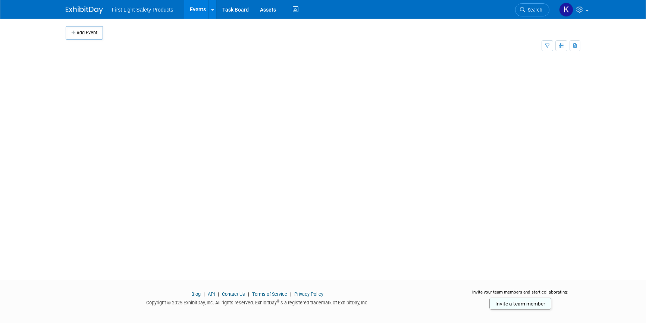 This screenshot has width=646, height=323. What do you see at coordinates (196, 294) in the screenshot?
I see `a: Blog` at bounding box center [196, 294].